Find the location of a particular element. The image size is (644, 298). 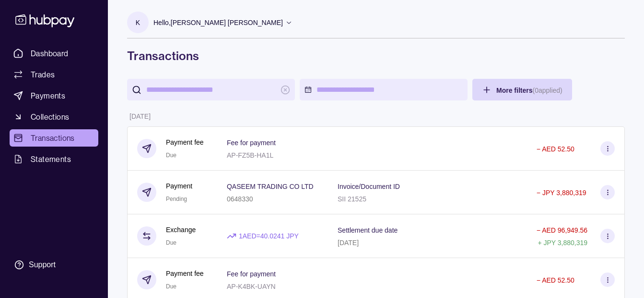

span: Transactions is located at coordinates (53, 137).